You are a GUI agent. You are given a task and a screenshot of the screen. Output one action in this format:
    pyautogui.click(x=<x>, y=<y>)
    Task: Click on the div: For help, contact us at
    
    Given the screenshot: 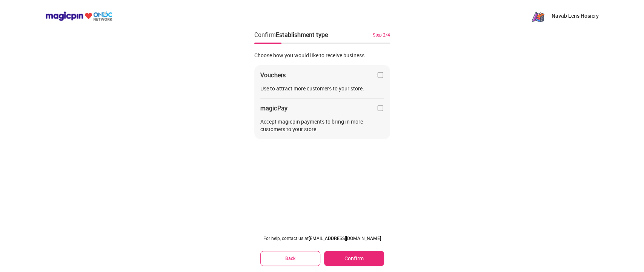 What is the action you would take?
    pyautogui.click(x=322, y=239)
    